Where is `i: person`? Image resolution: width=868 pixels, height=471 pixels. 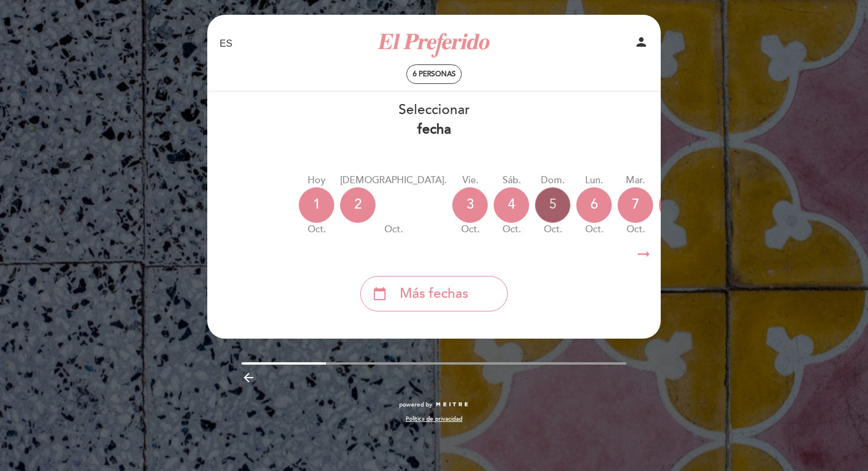
i: person is located at coordinates (641, 42).